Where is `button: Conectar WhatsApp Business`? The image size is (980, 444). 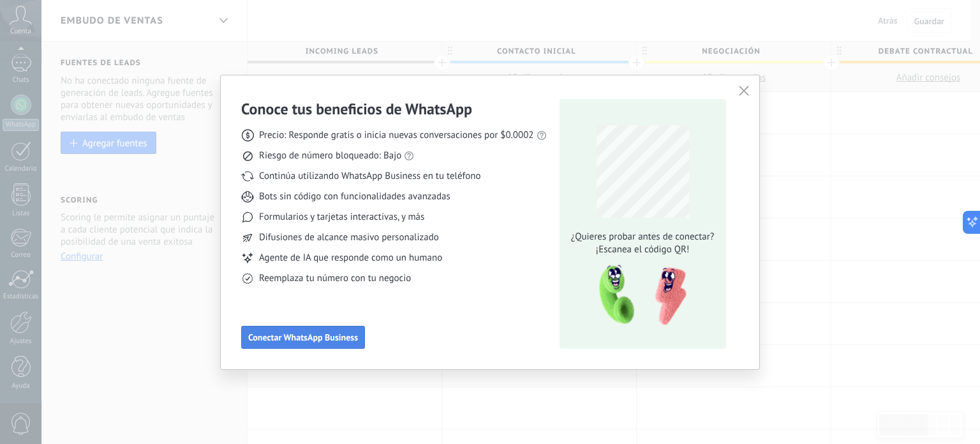 button: Conectar WhatsApp Business is located at coordinates (303, 337).